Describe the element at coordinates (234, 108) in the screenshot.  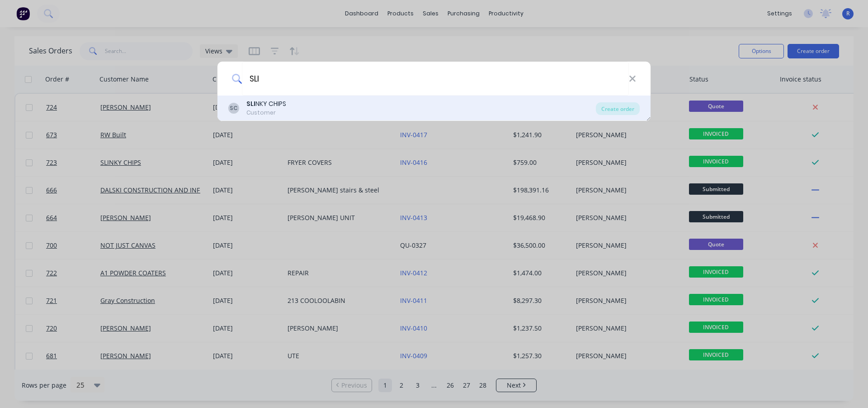
I see `div: SC` at that location.